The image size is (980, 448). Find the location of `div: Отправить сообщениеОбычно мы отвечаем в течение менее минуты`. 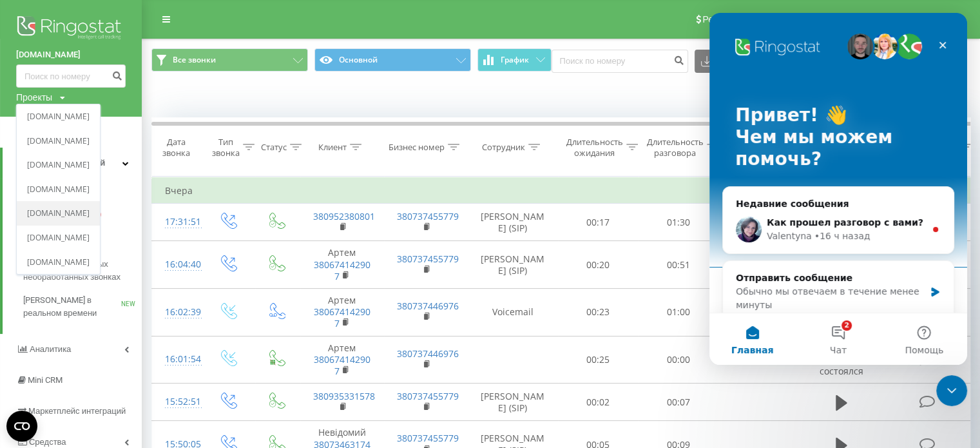

div: Отправить сообщениеОбычно мы отвечаем в течение менее минуты is located at coordinates (129, 279).